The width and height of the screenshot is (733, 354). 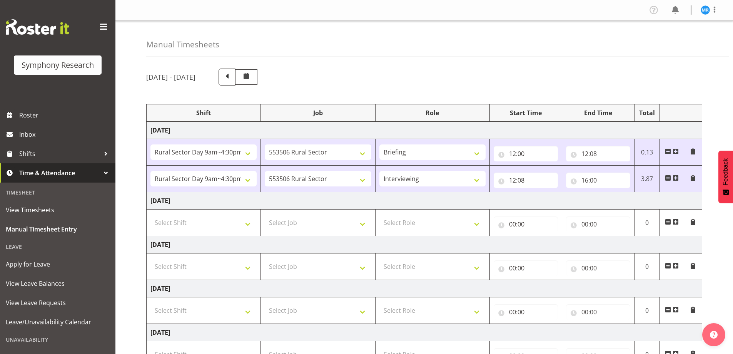 I want to click on span: Inbox, so click(x=65, y=134).